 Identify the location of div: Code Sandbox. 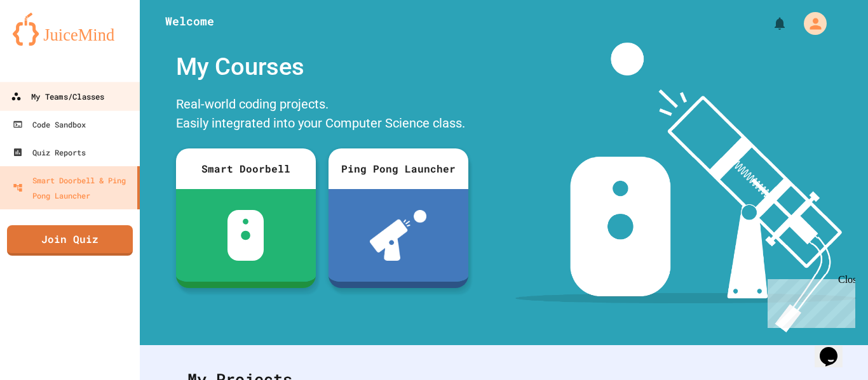
(49, 125).